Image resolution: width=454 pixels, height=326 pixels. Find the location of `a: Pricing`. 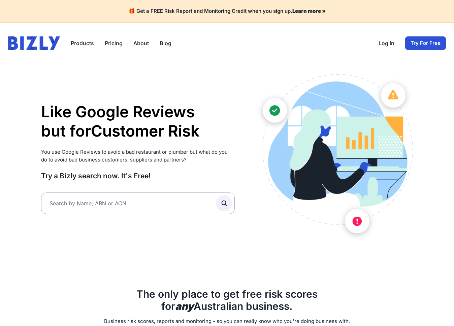

a: Pricing is located at coordinates (113, 43).